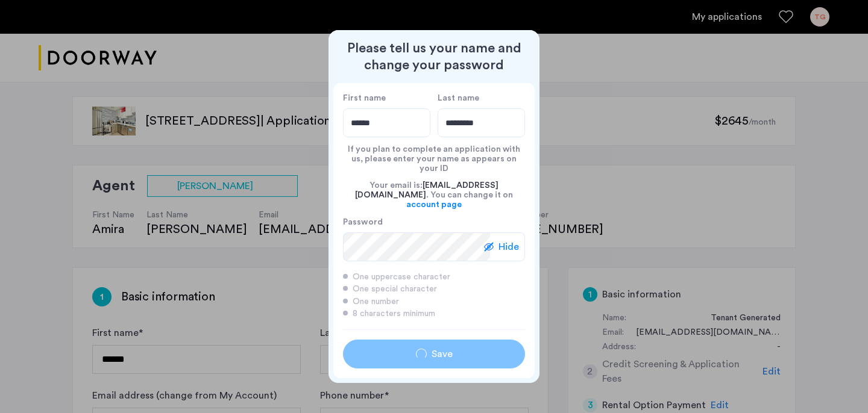 The image size is (868, 413). I want to click on button: button, so click(434, 354).